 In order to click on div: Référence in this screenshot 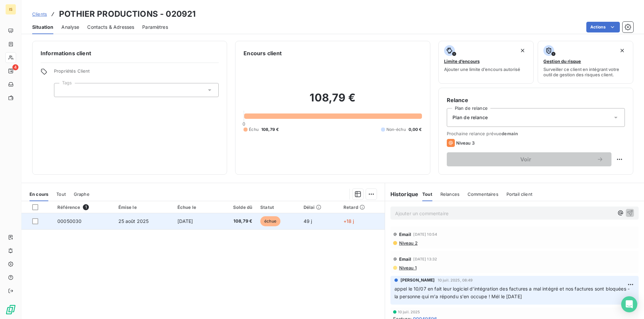, I will do `click(84, 207)`.